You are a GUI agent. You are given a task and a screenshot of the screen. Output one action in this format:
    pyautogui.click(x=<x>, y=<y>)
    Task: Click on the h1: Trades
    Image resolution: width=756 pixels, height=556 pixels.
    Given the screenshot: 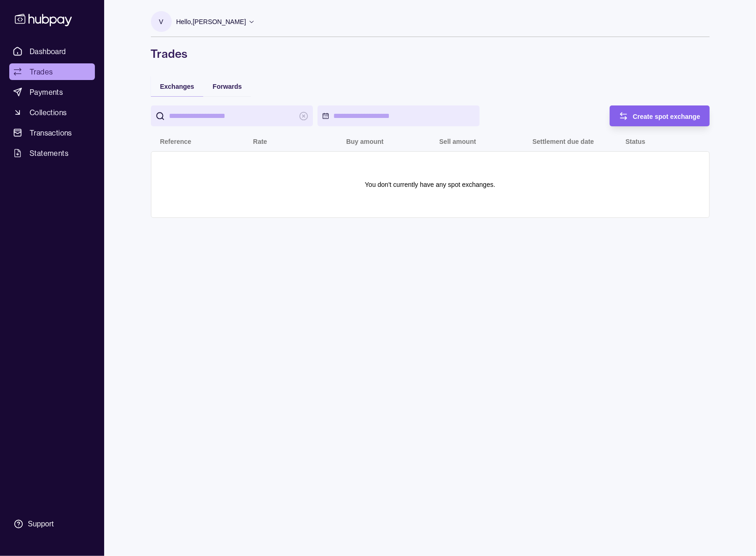 What is the action you would take?
    pyautogui.click(x=430, y=54)
    